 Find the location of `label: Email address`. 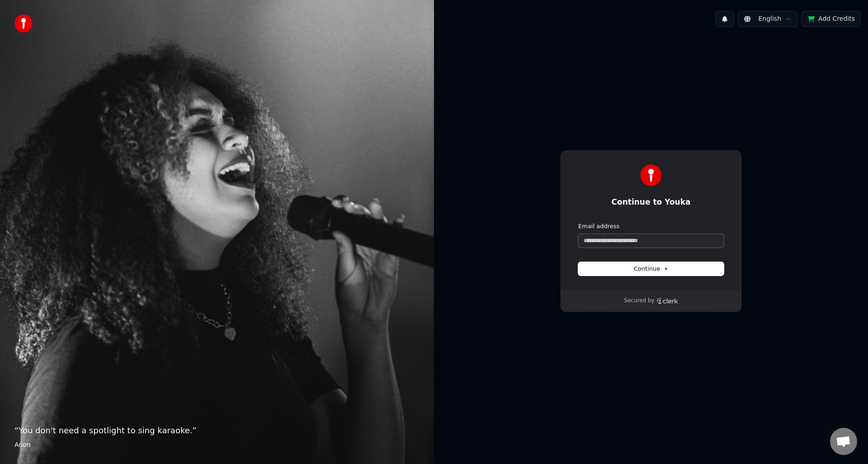

label: Email address is located at coordinates (599, 226).